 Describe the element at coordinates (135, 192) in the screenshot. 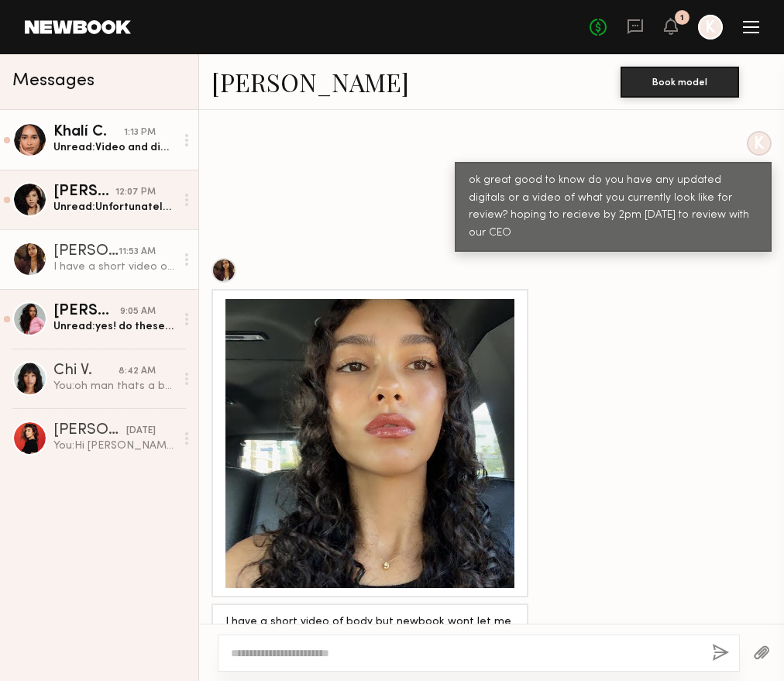

I see `div: 12:07 PM` at that location.